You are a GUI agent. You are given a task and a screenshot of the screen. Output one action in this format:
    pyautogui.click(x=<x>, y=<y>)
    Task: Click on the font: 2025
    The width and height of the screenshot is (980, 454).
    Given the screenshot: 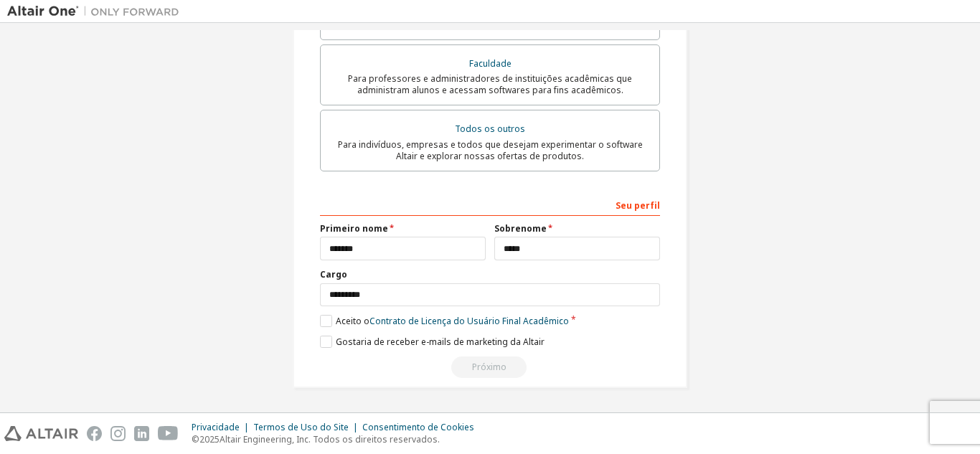 What is the action you would take?
    pyautogui.click(x=209, y=439)
    